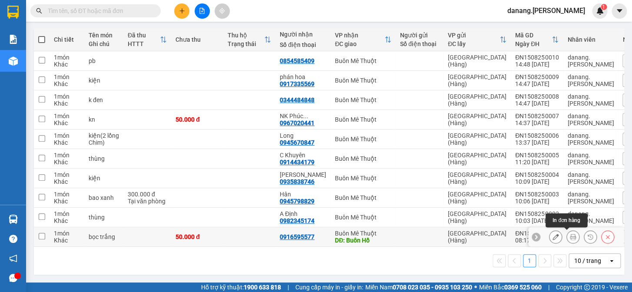 This screenshot has width=632, height=292. What do you see at coordinates (530, 261) in the screenshot?
I see `button: 1` at bounding box center [530, 261].